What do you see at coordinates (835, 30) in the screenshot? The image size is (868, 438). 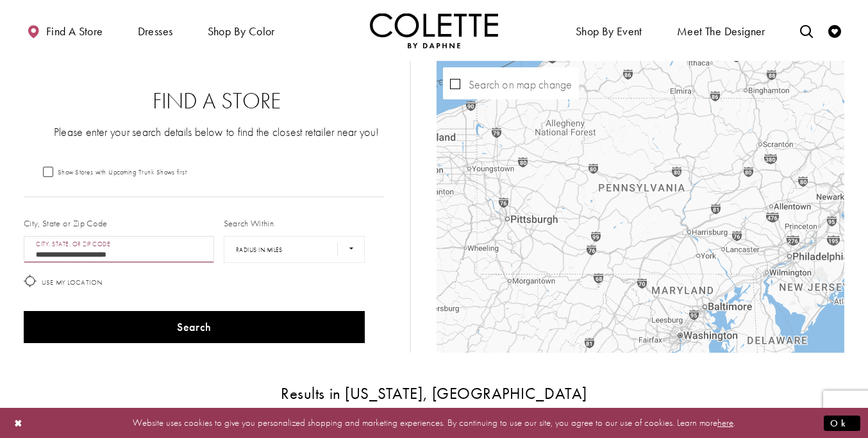 I see `a: Check Wishlist` at bounding box center [835, 30].